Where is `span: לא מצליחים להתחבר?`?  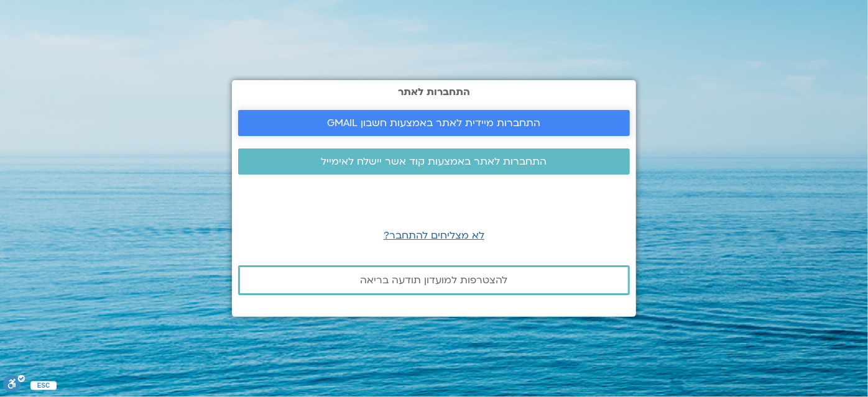 span: לא מצליחים להתחבר? is located at coordinates (434, 236).